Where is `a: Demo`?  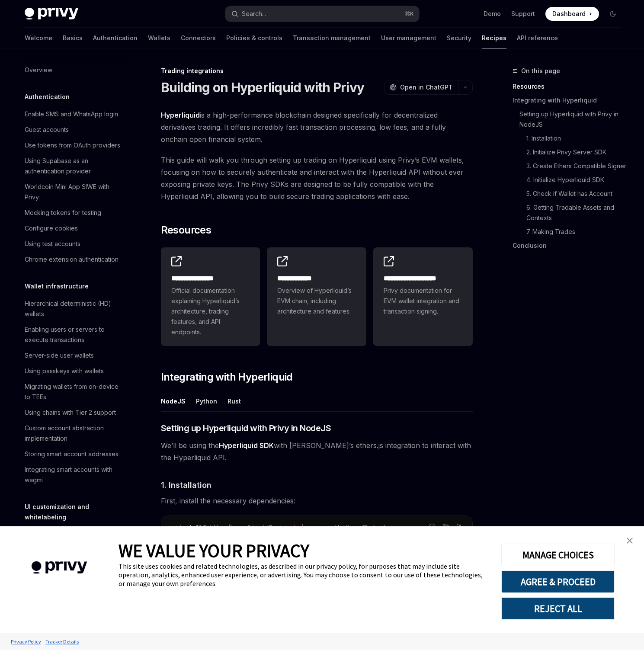
a: Demo is located at coordinates (492, 14).